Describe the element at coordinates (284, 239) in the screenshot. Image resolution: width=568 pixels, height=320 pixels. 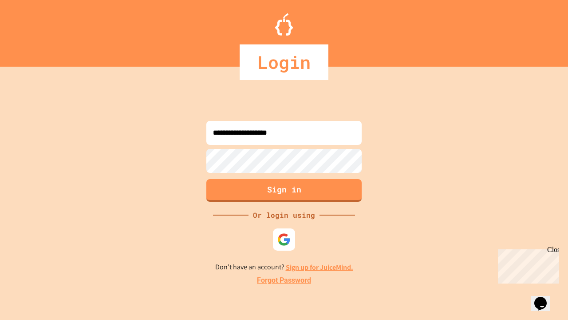
I see `img: google-icon.svg` at that location.